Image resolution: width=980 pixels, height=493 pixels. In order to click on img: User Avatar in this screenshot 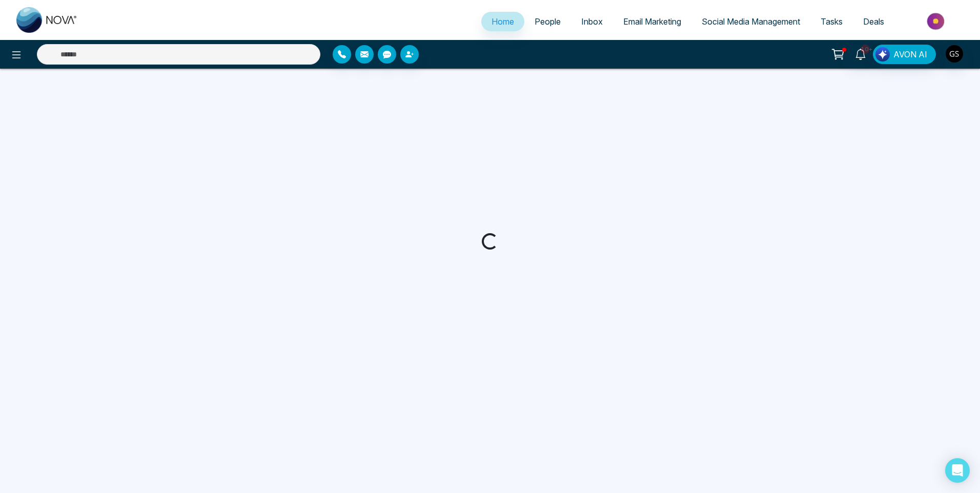, I will do `click(954, 54)`.